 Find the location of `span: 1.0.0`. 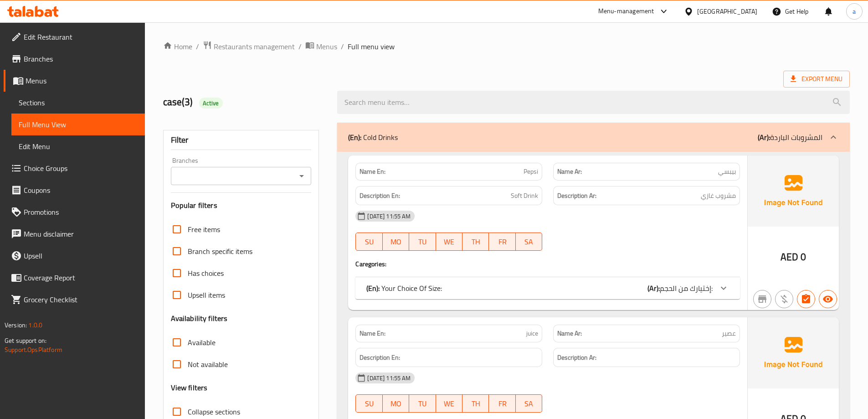

span: 1.0.0 is located at coordinates (35, 325).